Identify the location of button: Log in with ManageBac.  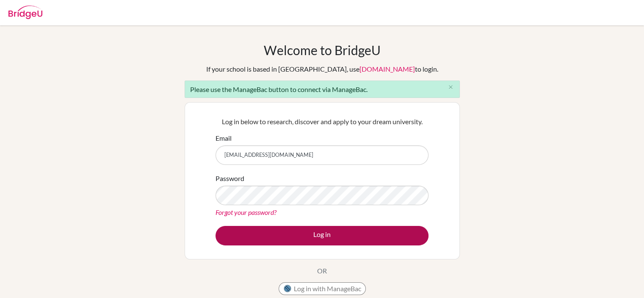
(322, 288).